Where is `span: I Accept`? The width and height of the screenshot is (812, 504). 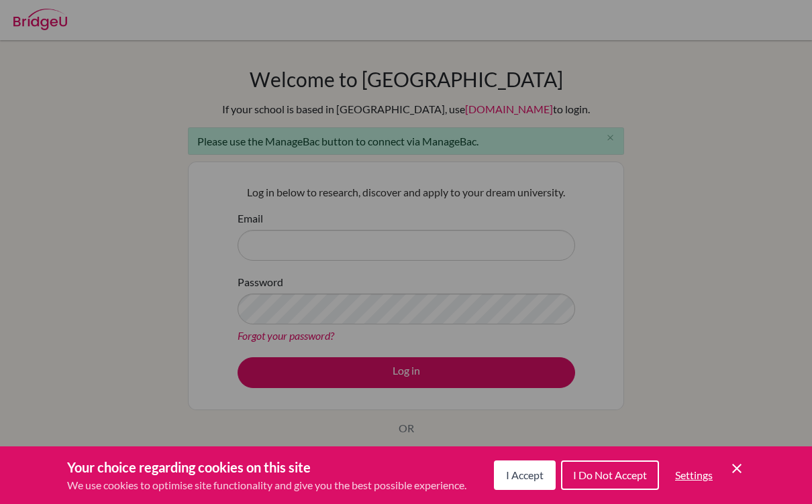
span: I Accept is located at coordinates (524, 475).